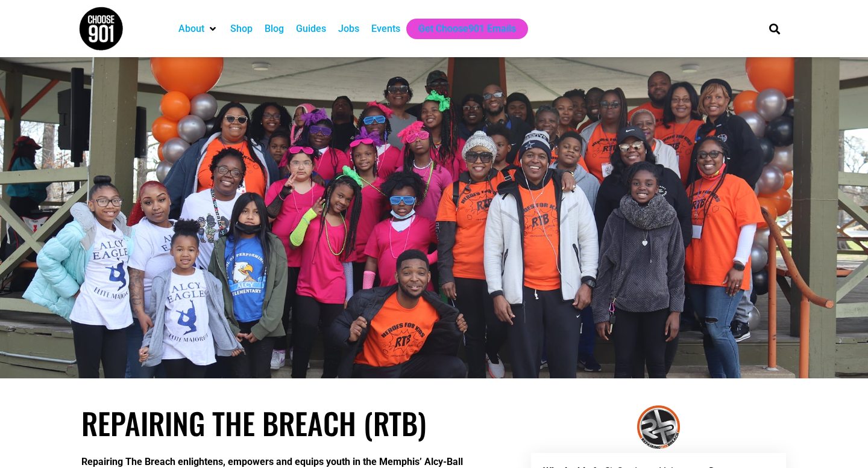  What do you see at coordinates (467, 29) in the screenshot?
I see `div: Get Choose901 Emails` at bounding box center [467, 29].